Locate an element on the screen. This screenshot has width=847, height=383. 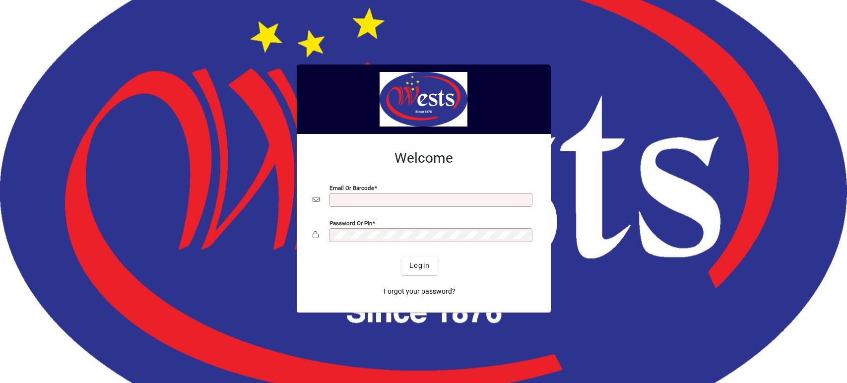
span: Forgot your password? is located at coordinates (419, 291).